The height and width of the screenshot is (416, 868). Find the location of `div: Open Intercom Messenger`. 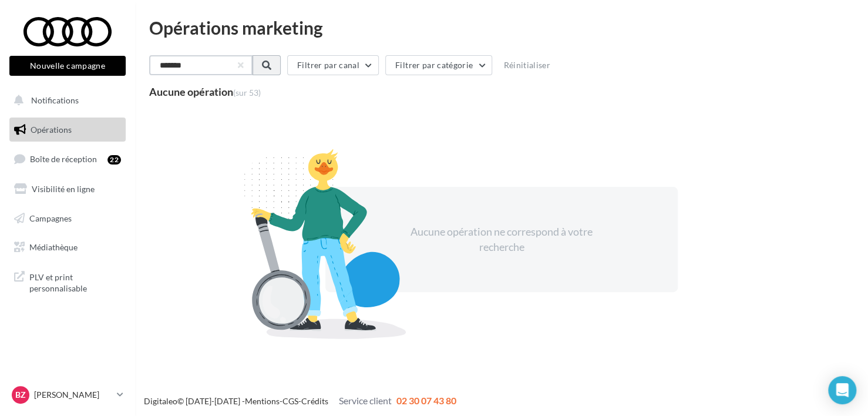

div: Open Intercom Messenger is located at coordinates (842, 390).